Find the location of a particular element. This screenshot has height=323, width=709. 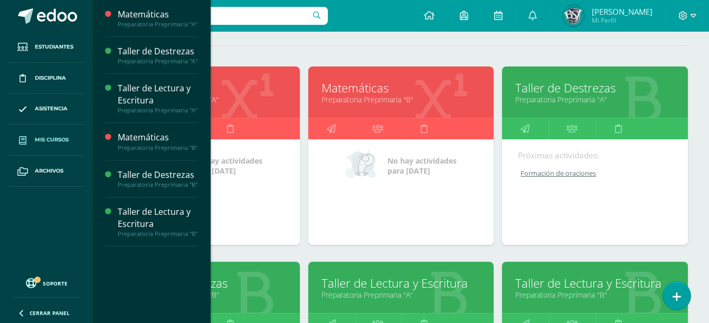

a: Archivos is located at coordinates (46, 171).